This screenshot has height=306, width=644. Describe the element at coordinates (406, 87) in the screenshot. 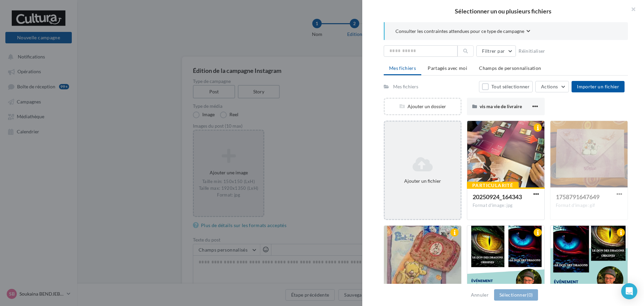

I see `div: Mes fichiers` at that location.